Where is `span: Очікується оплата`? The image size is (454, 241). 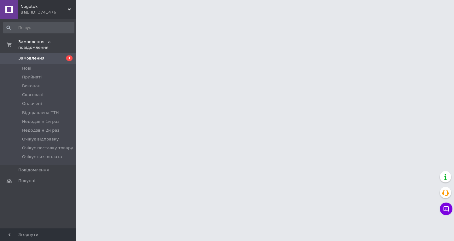
span: Очікується оплата is located at coordinates (42, 157).